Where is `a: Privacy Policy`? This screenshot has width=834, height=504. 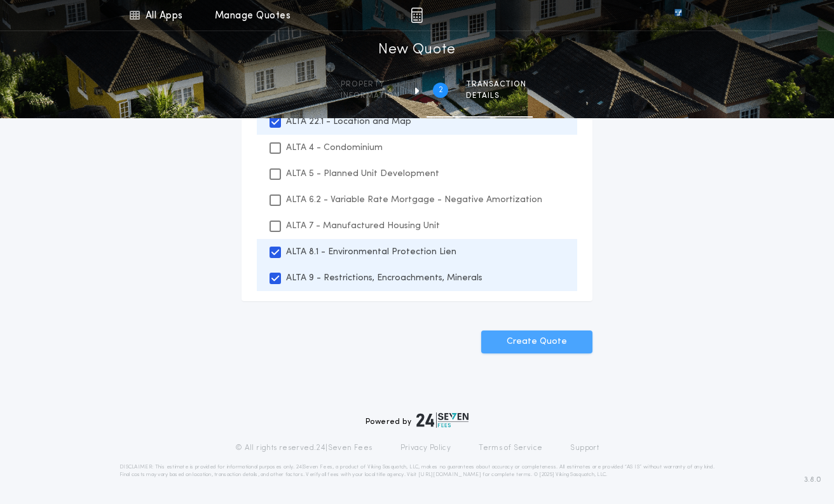 a: Privacy Policy is located at coordinates (426, 448).